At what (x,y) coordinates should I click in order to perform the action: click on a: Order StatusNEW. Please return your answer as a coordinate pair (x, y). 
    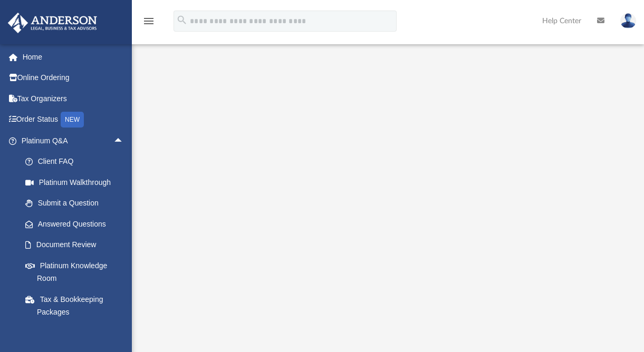
    Looking at the image, I should click on (73, 119).